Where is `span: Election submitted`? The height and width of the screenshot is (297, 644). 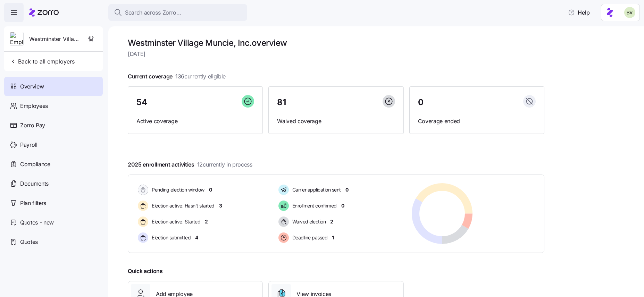 span: Election submitted is located at coordinates (170, 238).